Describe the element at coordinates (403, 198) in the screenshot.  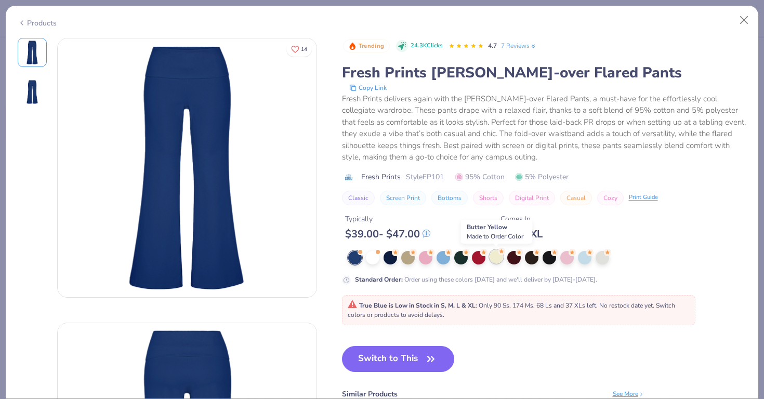
I see `button: Screen Print` at that location.